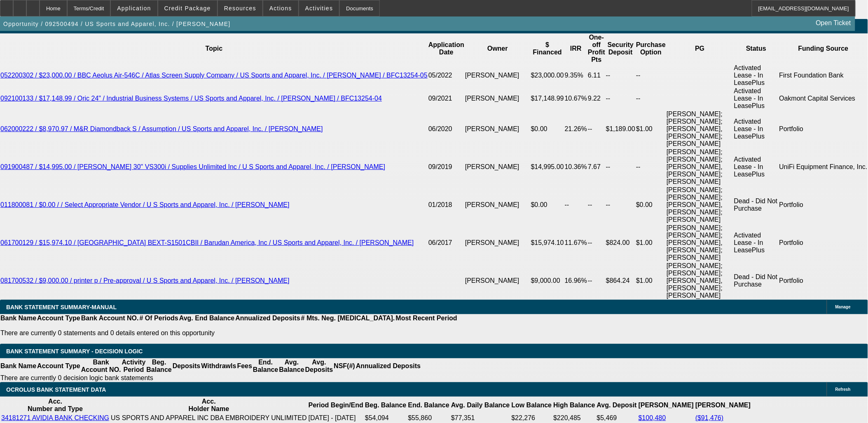 This screenshot has height=423, width=868. I want to click on span: Activities, so click(319, 8).